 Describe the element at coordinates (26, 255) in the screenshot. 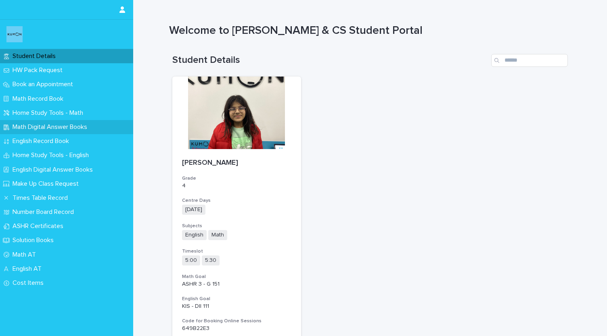

I see `p: Math AT` at that location.